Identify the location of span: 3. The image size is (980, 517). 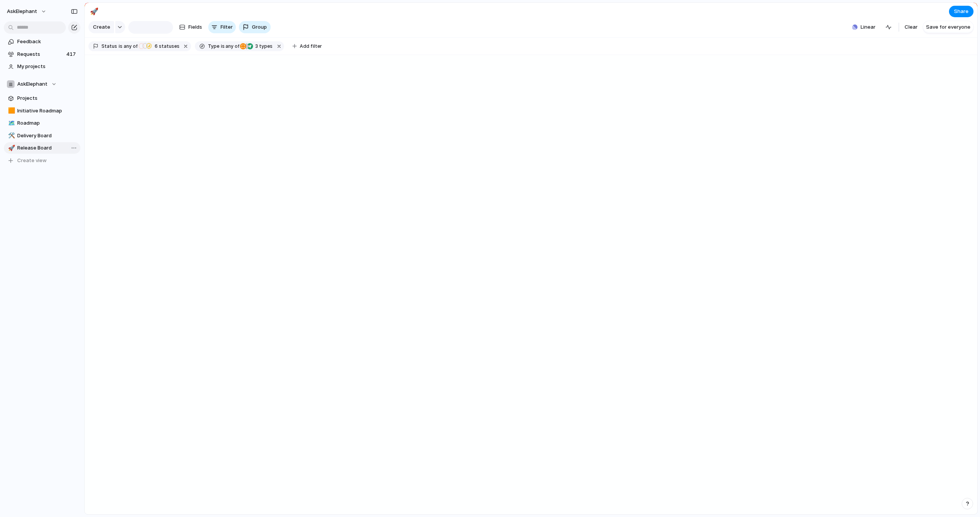
(256, 46).